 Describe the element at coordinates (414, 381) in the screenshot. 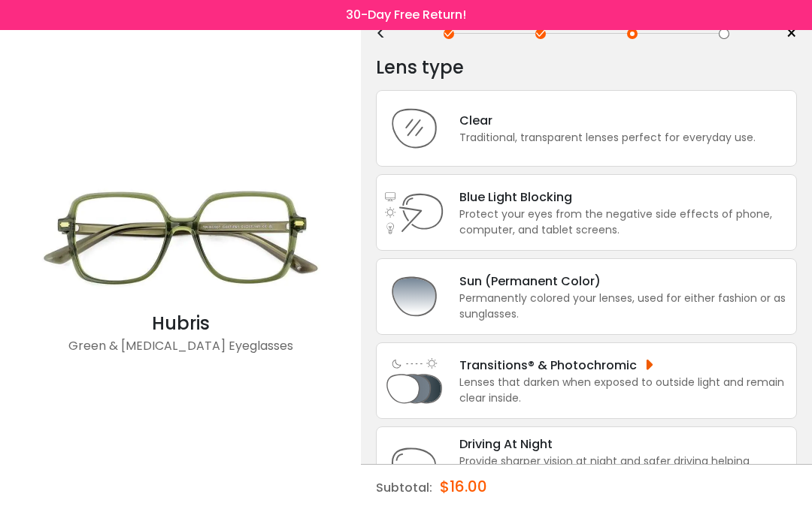

I see `img: Light Adjusting` at that location.